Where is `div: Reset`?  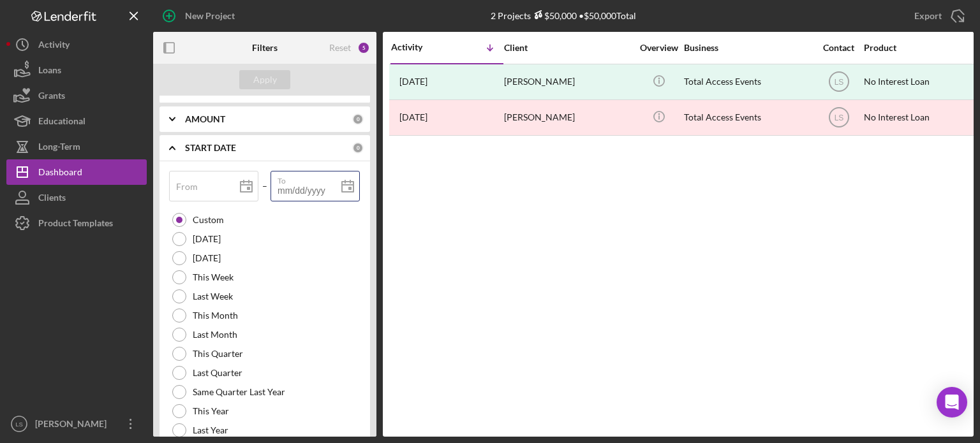 div: Reset is located at coordinates (340, 48).